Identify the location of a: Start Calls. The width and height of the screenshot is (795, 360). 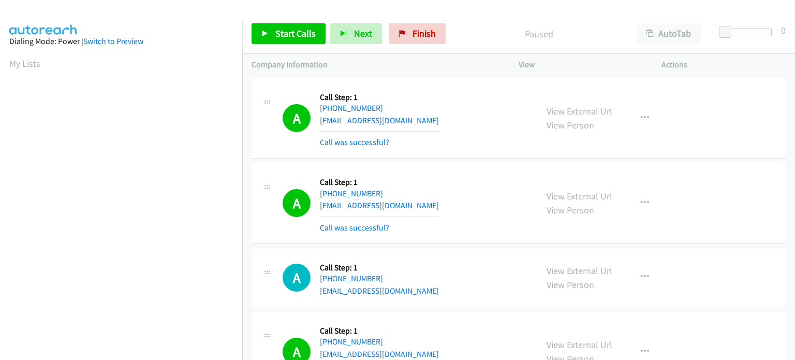
(288, 34).